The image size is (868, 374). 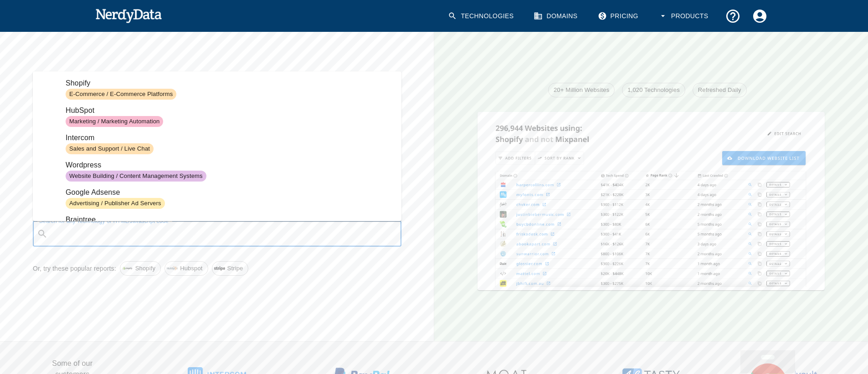 I want to click on img: A screenshot of a report showing the total number of websites using Shopify, so click(x=651, y=200).